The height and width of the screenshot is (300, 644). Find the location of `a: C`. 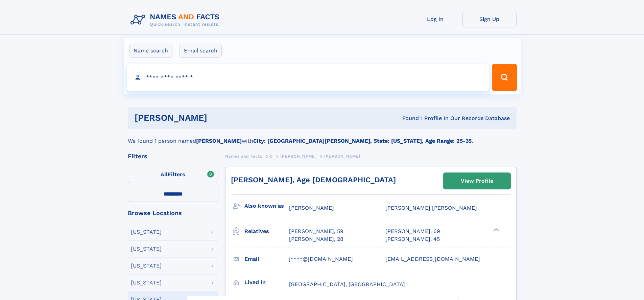

a: C is located at coordinates (271, 156).